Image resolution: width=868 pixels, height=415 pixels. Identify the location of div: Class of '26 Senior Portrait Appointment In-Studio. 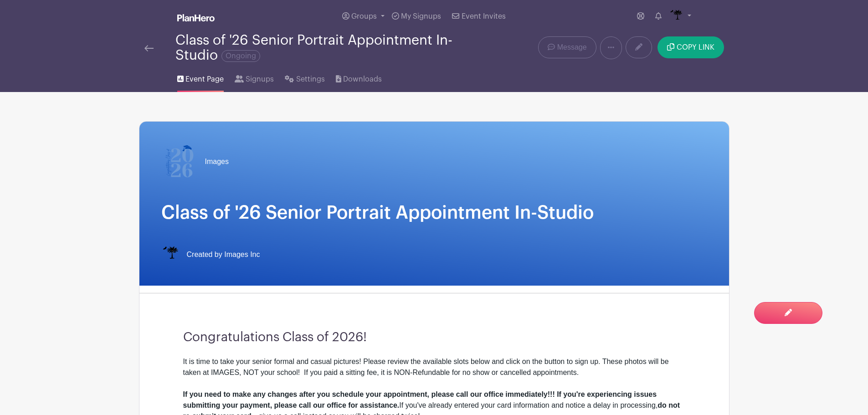
(323, 48).